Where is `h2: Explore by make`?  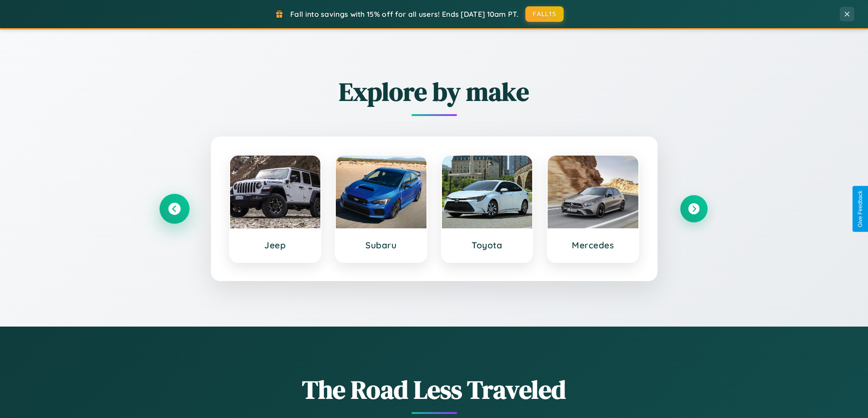
h2: Explore by make is located at coordinates (434, 92).